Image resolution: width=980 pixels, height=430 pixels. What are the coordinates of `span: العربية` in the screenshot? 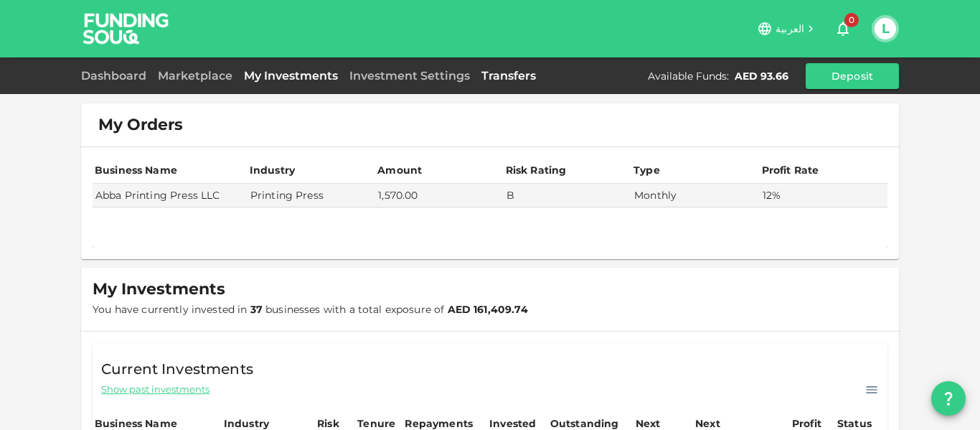 It's located at (790, 28).